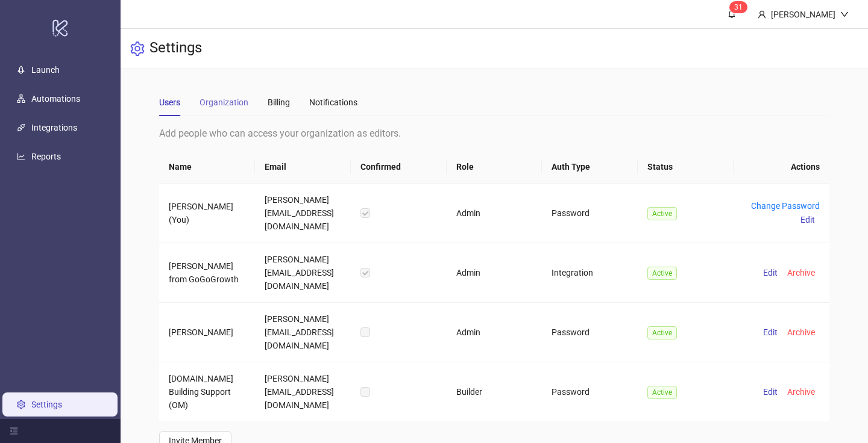  What do you see at coordinates (175, 49) in the screenshot?
I see `h3: Settings` at bounding box center [175, 49].